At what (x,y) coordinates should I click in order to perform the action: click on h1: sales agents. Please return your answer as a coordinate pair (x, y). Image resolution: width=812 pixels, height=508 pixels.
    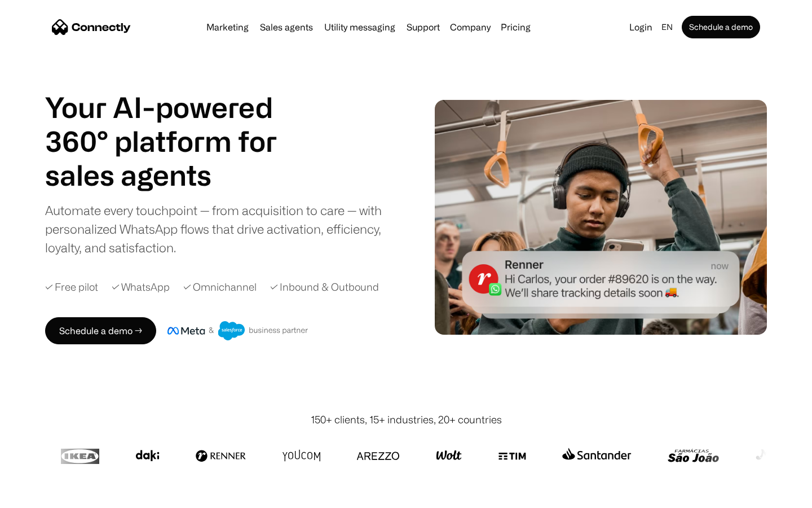
    Looking at the image, I should click on (175, 175).